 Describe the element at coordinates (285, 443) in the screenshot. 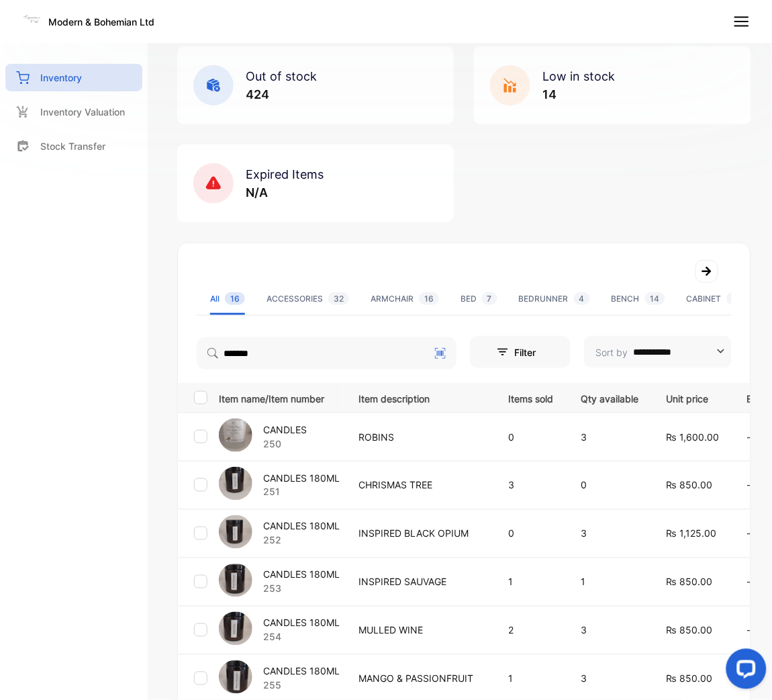

I see `p: 250` at that location.